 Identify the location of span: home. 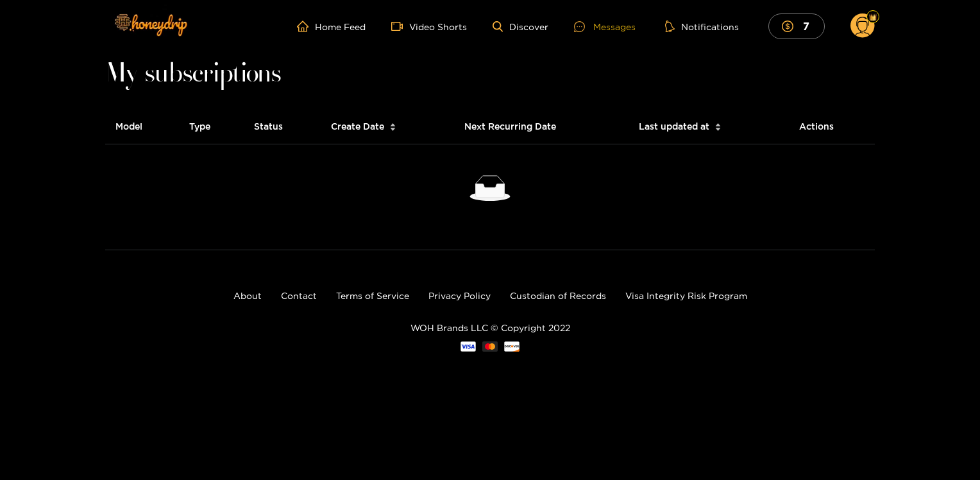
(306, 27).